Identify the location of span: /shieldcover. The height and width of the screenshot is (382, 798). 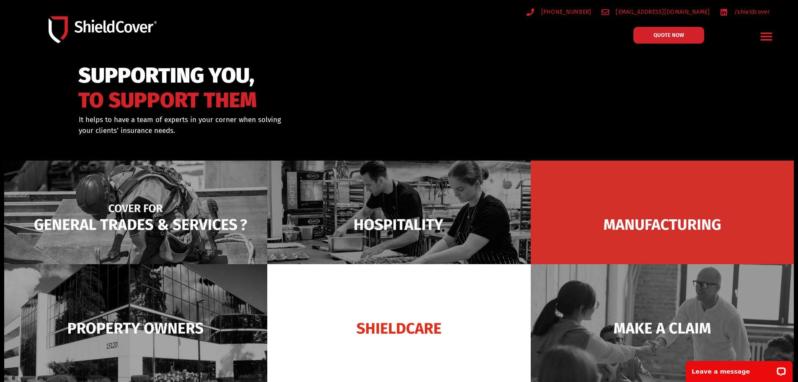
(751, 12).